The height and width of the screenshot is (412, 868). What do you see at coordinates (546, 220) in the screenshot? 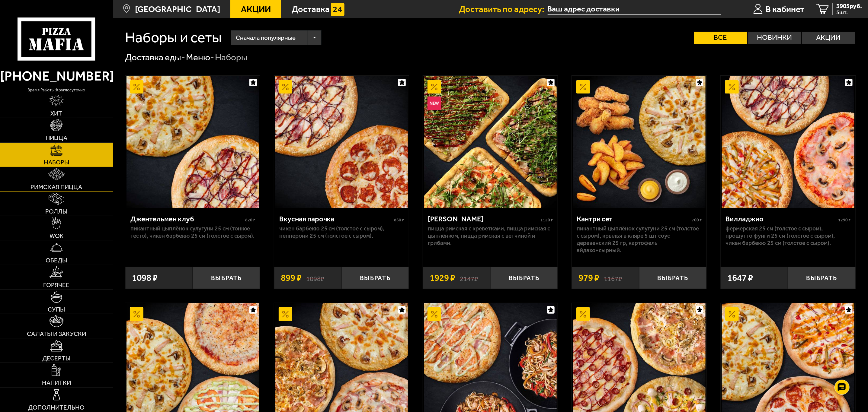
I see `span: 1120 г` at bounding box center [546, 220].